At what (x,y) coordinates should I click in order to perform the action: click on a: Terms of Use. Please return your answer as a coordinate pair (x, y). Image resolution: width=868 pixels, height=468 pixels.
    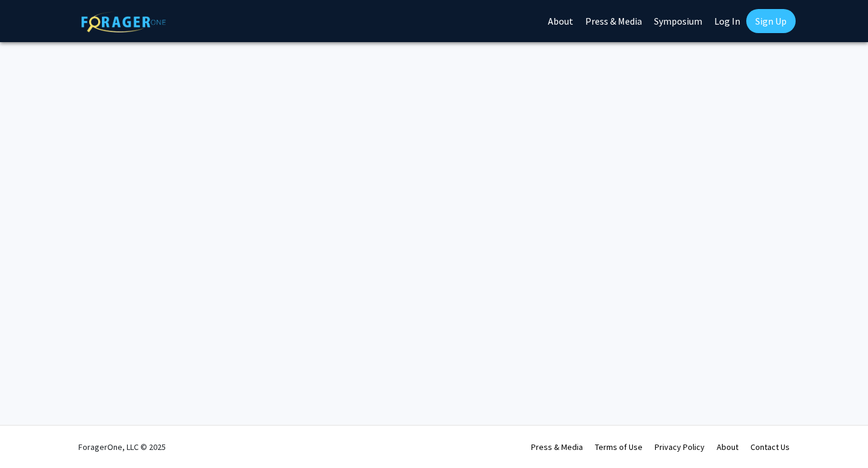
    Looking at the image, I should click on (618, 448).